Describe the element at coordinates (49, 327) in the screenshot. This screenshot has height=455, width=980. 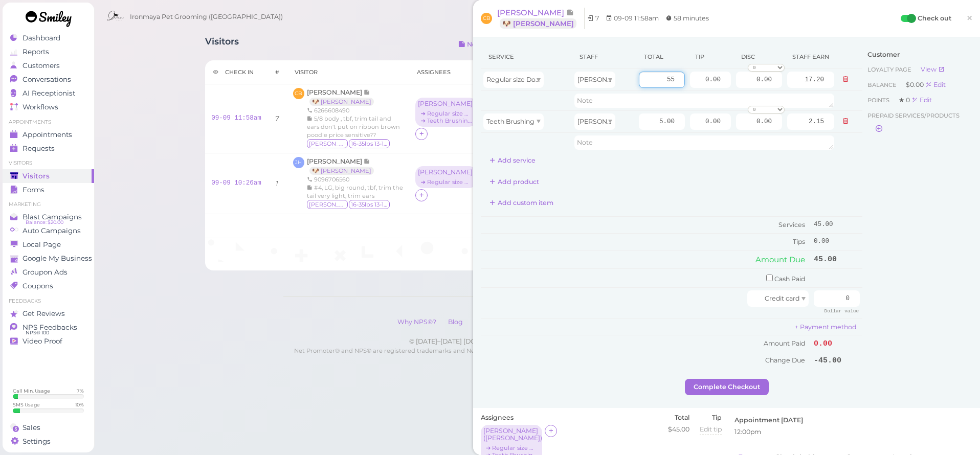
I see `span: NPS Feedbacks` at that location.